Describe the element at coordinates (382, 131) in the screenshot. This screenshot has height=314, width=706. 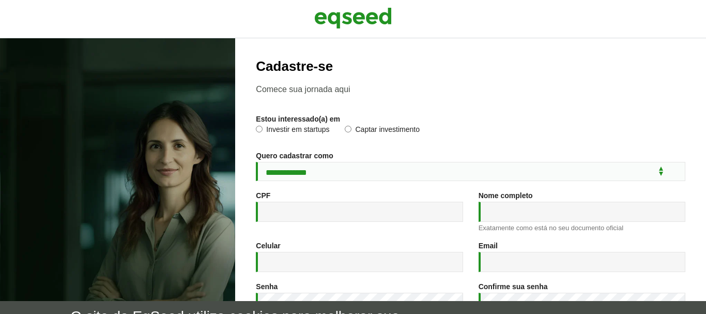
I see `label: Captar investimento` at that location.